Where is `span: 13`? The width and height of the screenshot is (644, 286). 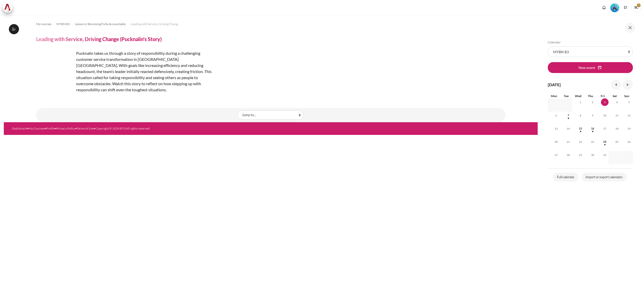 span: 13 is located at coordinates (556, 129).